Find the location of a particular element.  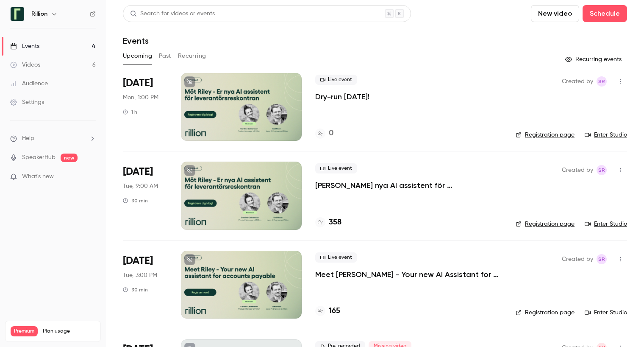

a: 165 is located at coordinates (327, 311).